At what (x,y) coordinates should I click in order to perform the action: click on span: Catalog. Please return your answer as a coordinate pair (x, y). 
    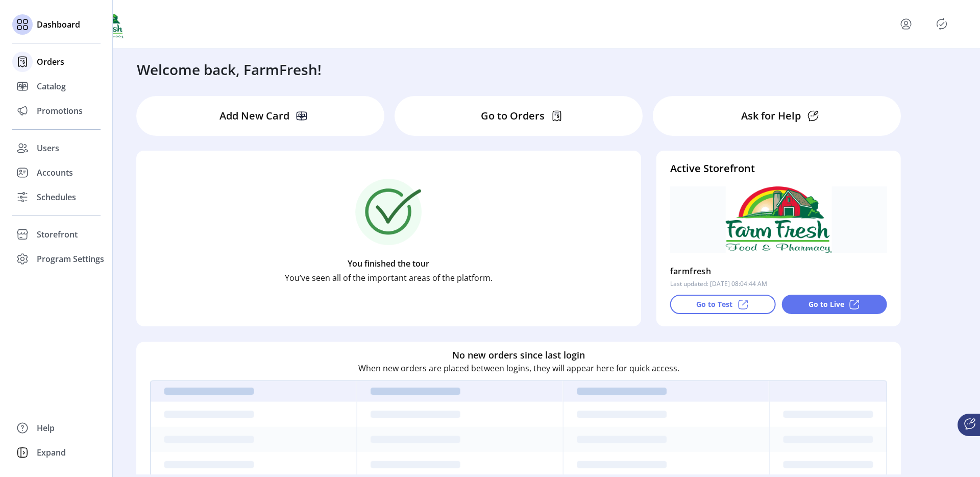
    Looking at the image, I should click on (51, 86).